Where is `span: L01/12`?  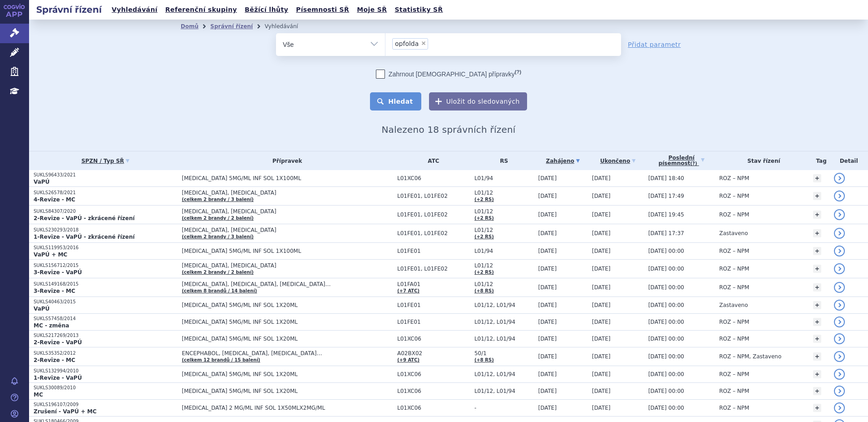
span: L01/12 is located at coordinates (504, 266).